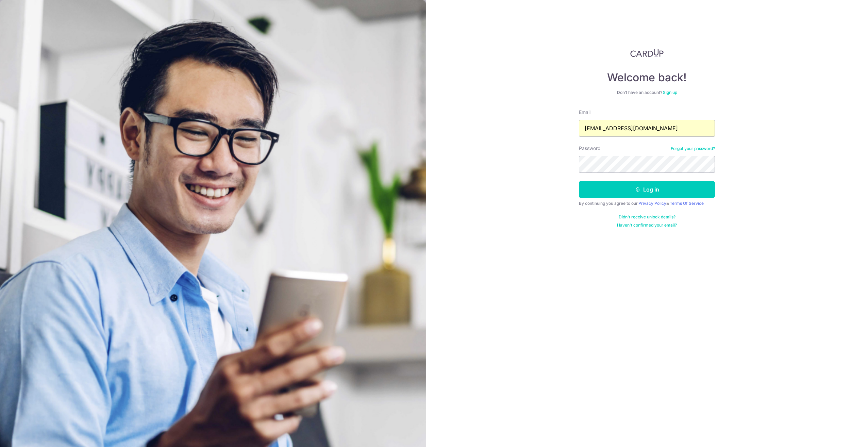 The height and width of the screenshot is (447, 868). Describe the element at coordinates (585, 112) in the screenshot. I see `label: Email` at that location.